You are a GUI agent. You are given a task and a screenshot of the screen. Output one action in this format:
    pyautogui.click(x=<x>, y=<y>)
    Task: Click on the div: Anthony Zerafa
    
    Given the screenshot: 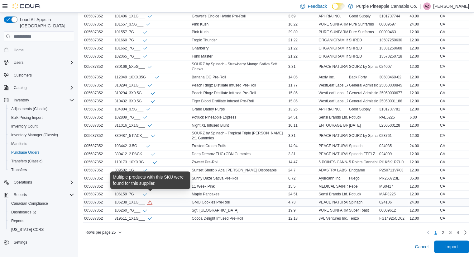 What is the action you would take?
    pyautogui.click(x=427, y=6)
    